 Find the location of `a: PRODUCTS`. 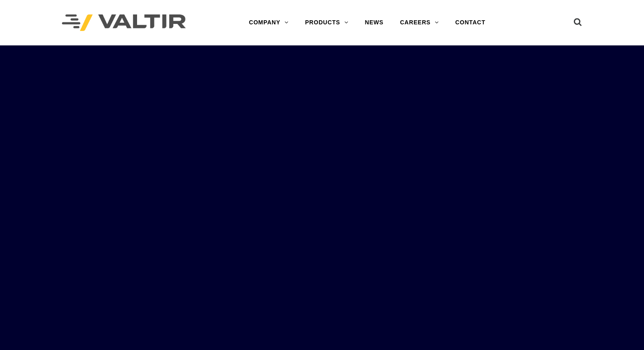

a: PRODUCTS is located at coordinates (327, 23).